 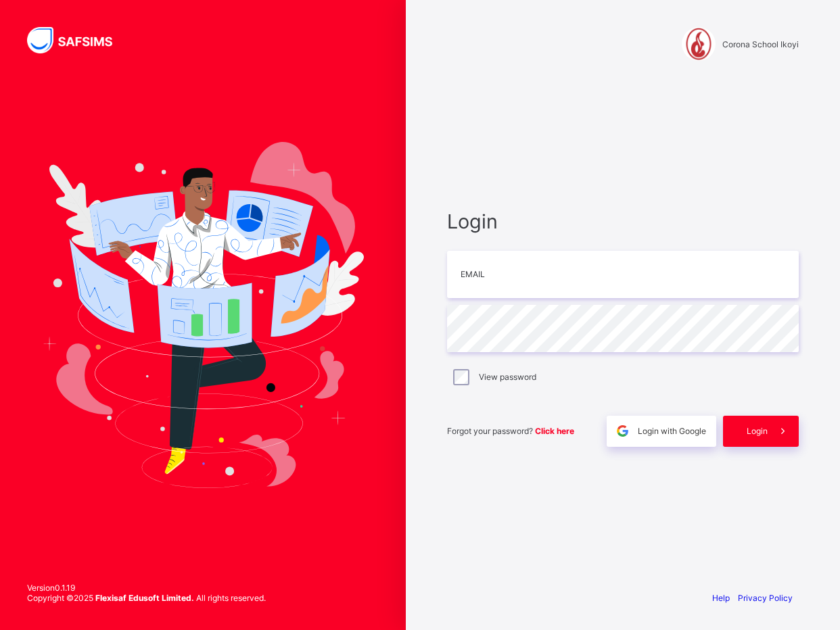 I want to click on span: Click here, so click(x=555, y=431).